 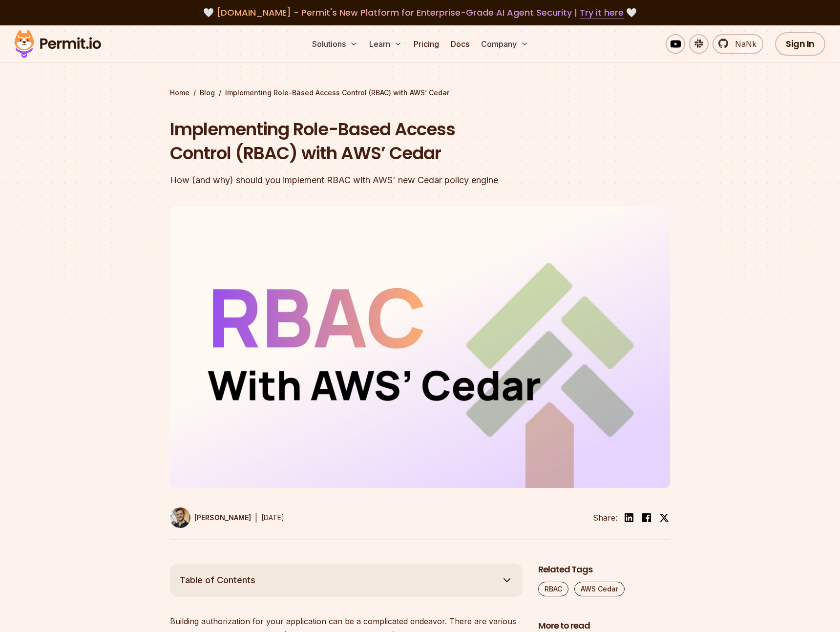 I want to click on a: Try it here, so click(x=602, y=13).